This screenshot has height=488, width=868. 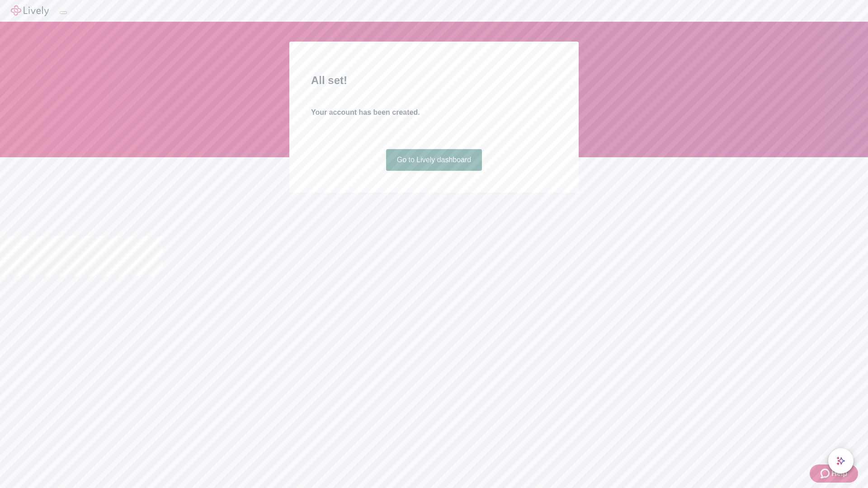 What do you see at coordinates (30, 11) in the screenshot?
I see `img: Lively` at bounding box center [30, 11].